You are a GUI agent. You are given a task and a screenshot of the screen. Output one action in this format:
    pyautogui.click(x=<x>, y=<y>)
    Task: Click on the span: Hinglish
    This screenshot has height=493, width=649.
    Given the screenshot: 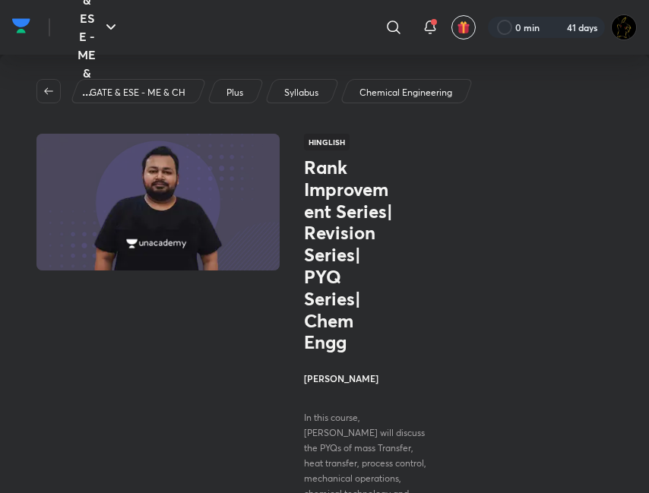 What is the action you would take?
    pyautogui.click(x=327, y=142)
    